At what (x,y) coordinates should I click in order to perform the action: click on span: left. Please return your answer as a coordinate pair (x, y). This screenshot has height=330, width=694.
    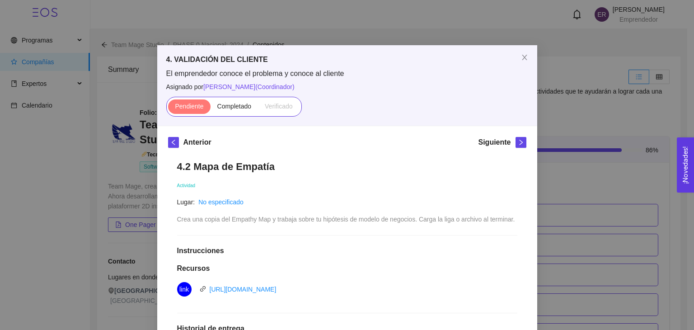
    Looking at the image, I should click on (173, 142).